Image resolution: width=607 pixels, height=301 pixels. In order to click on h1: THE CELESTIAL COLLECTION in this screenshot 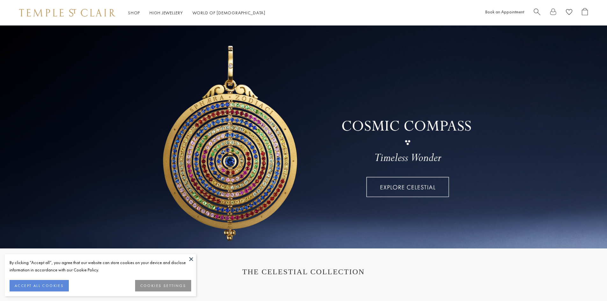, I will do `click(303, 272)`.